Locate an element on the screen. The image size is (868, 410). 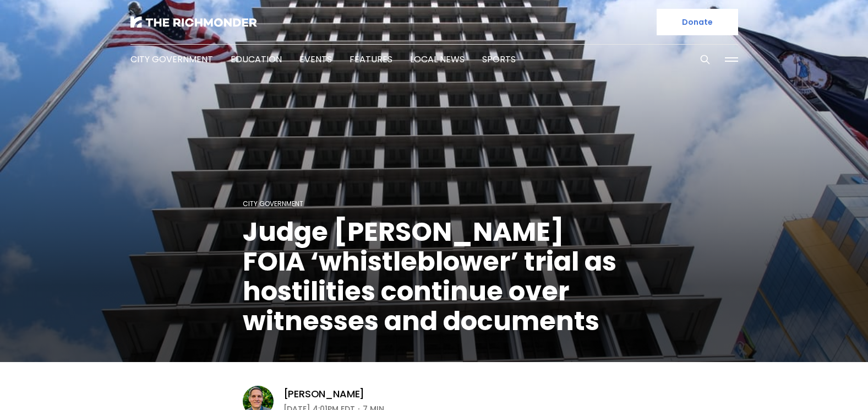
a: Events is located at coordinates (315, 59).